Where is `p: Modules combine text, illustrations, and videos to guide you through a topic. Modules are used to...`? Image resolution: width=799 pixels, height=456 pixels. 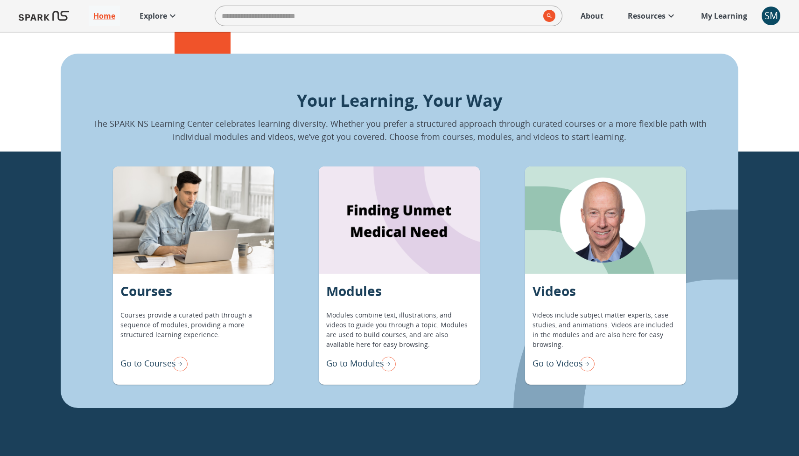
p: Modules combine text, illustrations, and videos to guide you through a topic. Modules are used to... is located at coordinates (399, 330).